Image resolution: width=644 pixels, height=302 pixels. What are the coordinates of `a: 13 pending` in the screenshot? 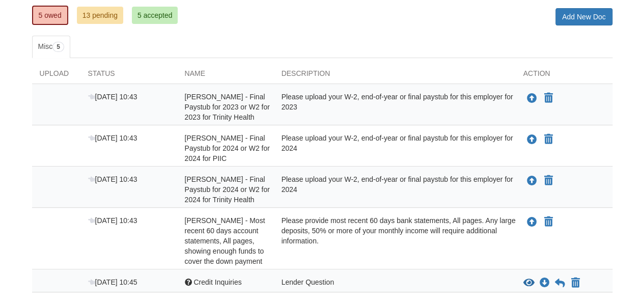 It's located at (100, 15).